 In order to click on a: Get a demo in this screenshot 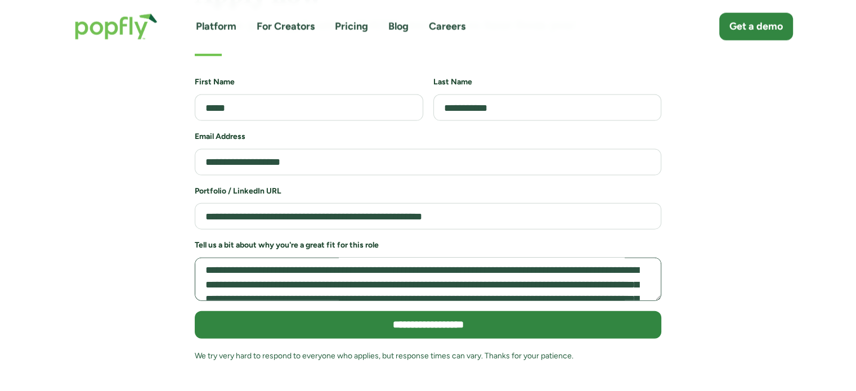, I will do `click(756, 26)`.